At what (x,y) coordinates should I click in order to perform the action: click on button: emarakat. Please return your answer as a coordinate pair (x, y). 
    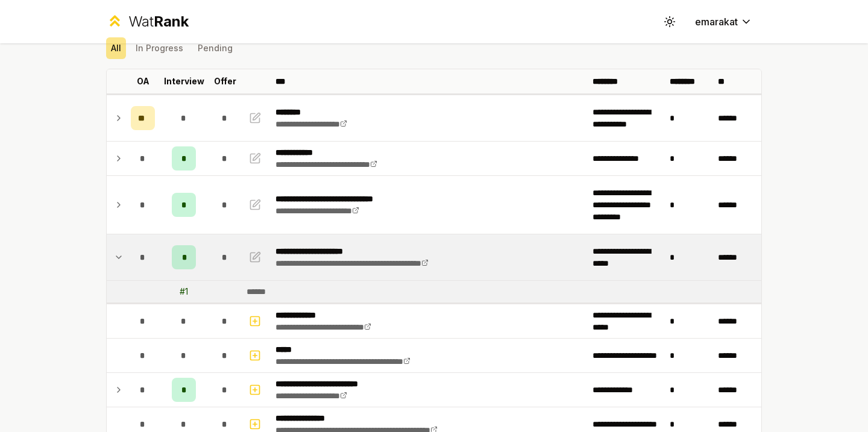
    Looking at the image, I should click on (724, 22).